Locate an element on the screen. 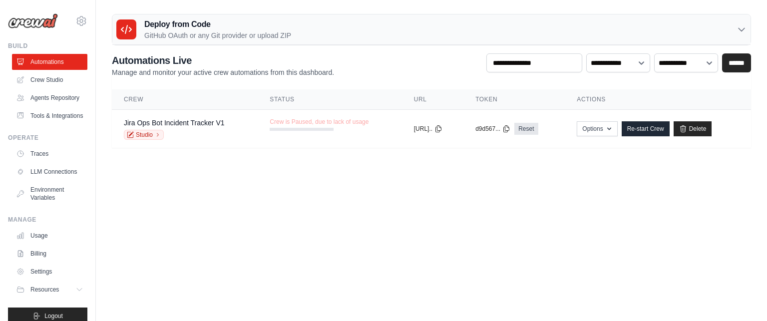  a: Tools & Integrations is located at coordinates (49, 116).